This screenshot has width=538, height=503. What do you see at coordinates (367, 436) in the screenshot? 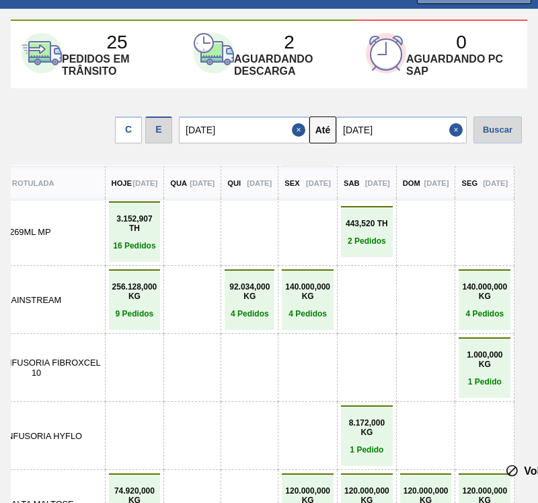
I see `a: 8.172,000 KG1 Pedido` at bounding box center [367, 436].